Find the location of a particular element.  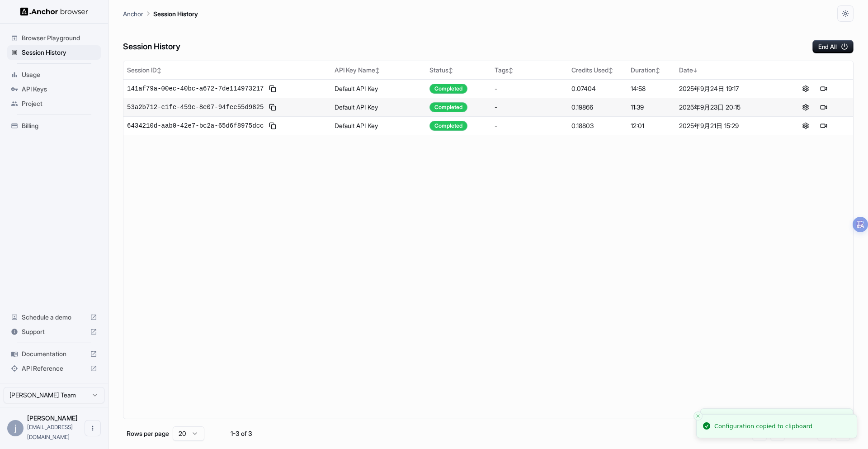

span: niunux@gmail.com is located at coordinates (50, 432).